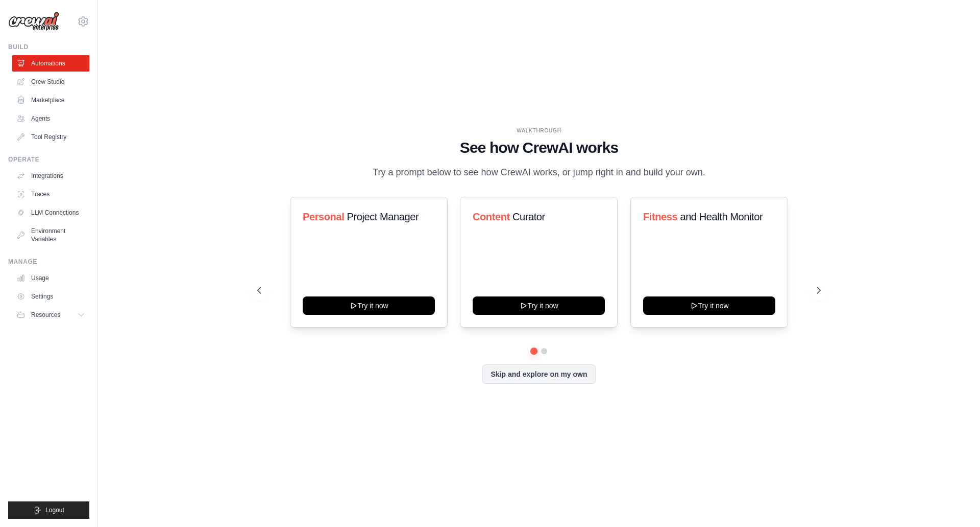  Describe the element at coordinates (51, 278) in the screenshot. I see `a: Usage` at that location.